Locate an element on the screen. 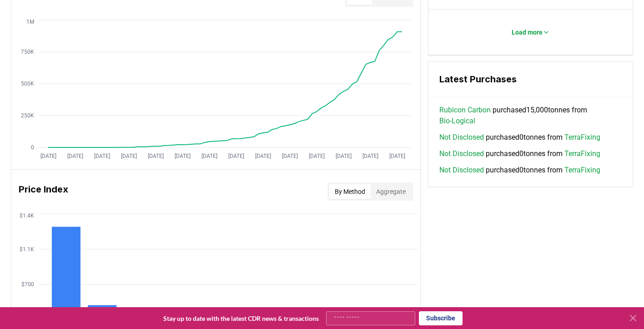 Image resolution: width=644 pixels, height=329 pixels. tspan: $1.1K is located at coordinates (27, 249).